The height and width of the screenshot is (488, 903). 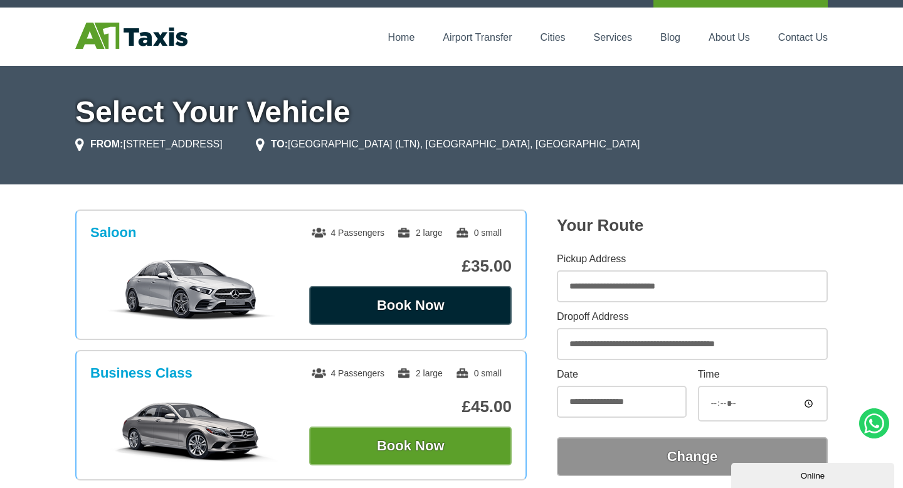 What do you see at coordinates (141, 373) in the screenshot?
I see `h3: Business Class` at bounding box center [141, 373].